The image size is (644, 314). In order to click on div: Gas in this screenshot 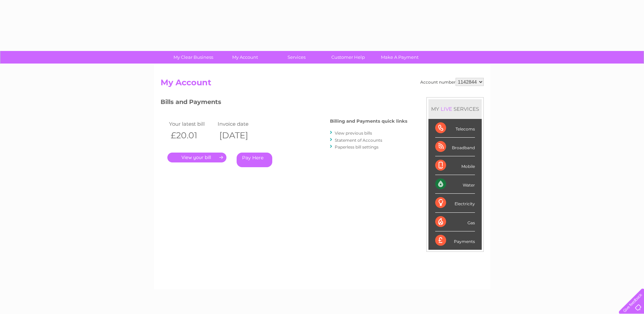, I will do `click(455, 222)`.